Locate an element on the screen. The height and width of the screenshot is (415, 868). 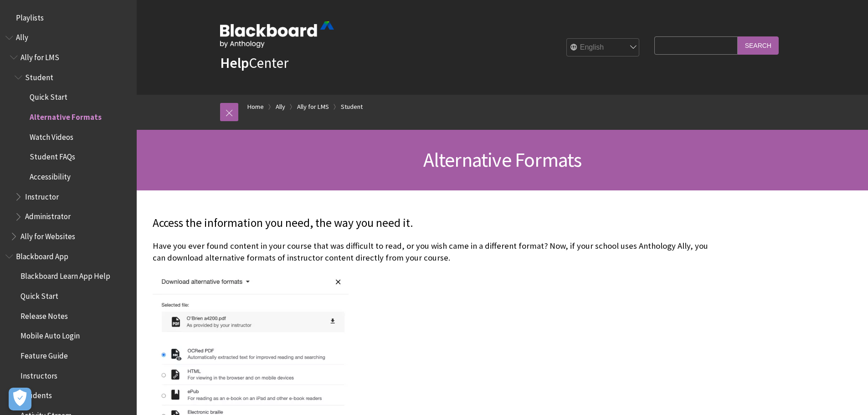
span: Playlists is located at coordinates (29, 16).